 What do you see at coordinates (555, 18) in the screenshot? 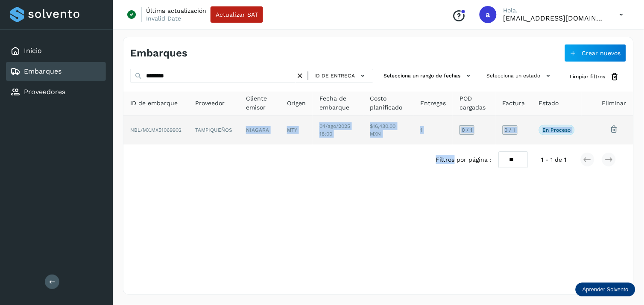
I see `p: alejperez@niagarawater.com` at bounding box center [555, 18].